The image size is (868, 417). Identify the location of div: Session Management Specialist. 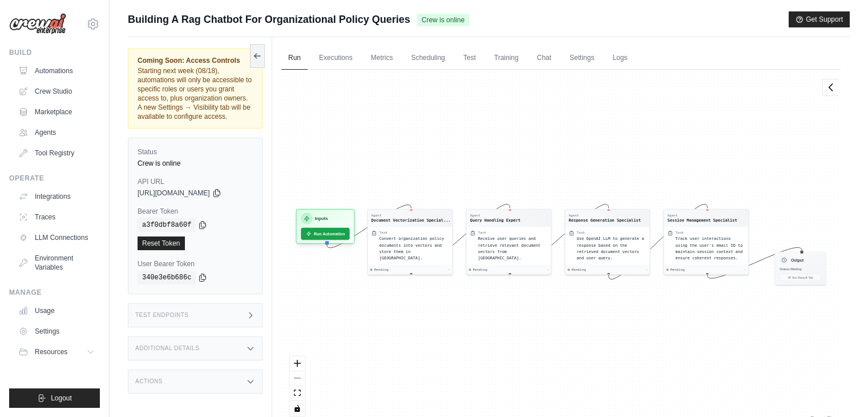
(702, 220).